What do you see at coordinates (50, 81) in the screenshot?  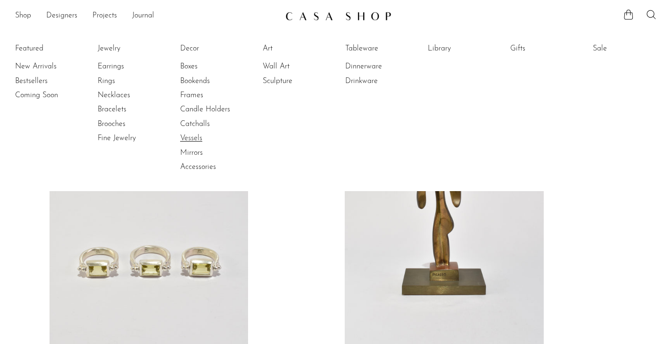 I see `ul: Featured` at bounding box center [50, 81].